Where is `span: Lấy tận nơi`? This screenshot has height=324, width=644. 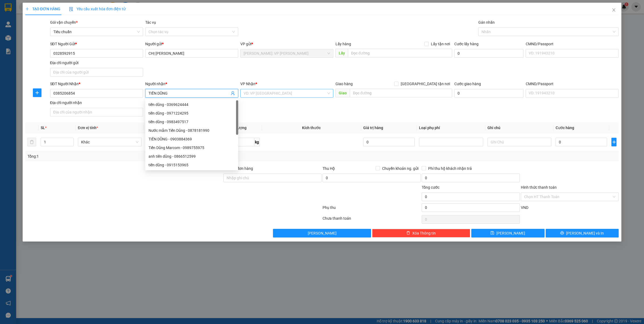
span: Lấy tận nơi is located at coordinates (440, 44).